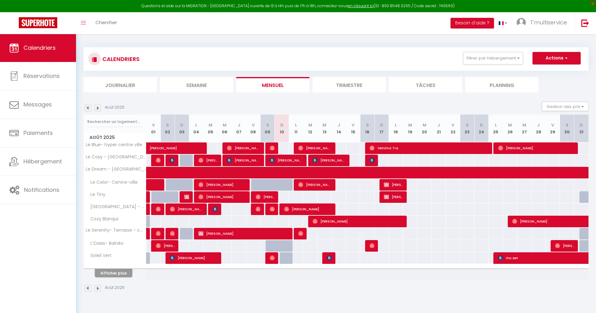  Describe the element at coordinates (38, 23) in the screenshot. I see `img: Super Booking` at that location.